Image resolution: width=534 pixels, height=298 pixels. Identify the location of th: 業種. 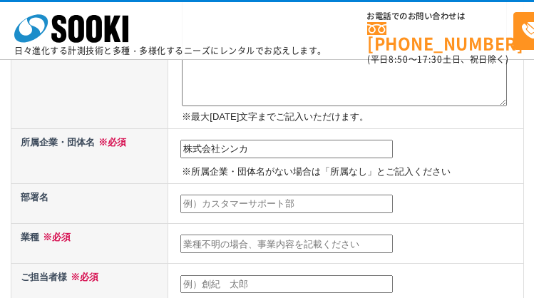
(89, 243).